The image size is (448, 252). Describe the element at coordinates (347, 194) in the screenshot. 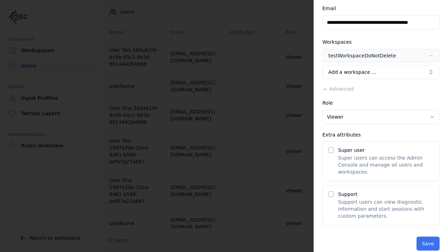

I see `label: Support` at that location.